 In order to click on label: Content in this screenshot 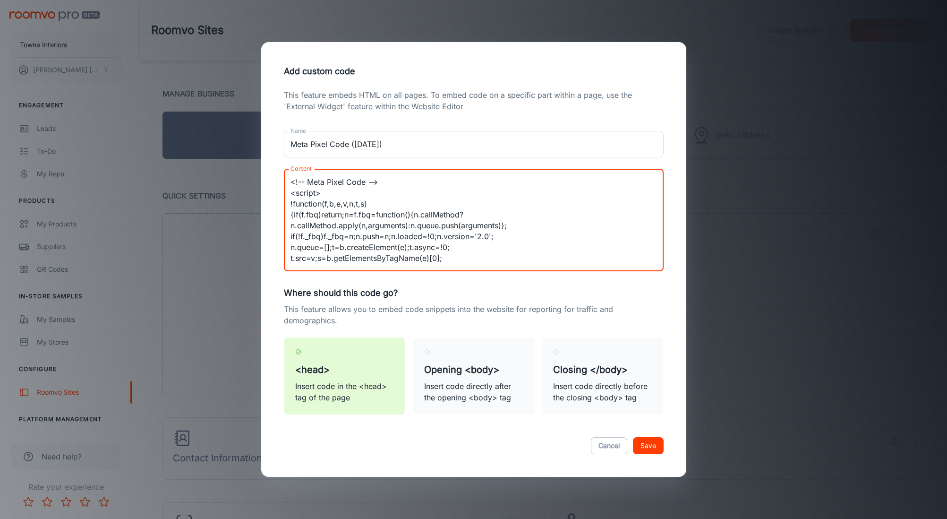, I will do `click(301, 168)`.